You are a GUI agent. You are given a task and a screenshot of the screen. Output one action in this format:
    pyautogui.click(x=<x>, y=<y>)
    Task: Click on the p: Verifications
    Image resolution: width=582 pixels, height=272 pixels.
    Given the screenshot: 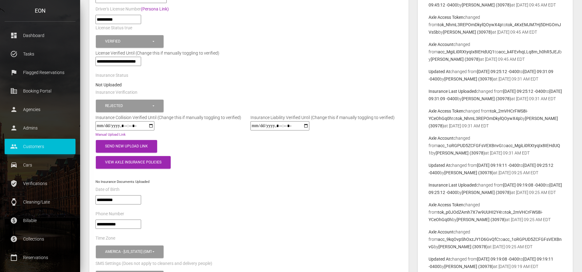 What is the action you would take?
    pyautogui.click(x=40, y=183)
    